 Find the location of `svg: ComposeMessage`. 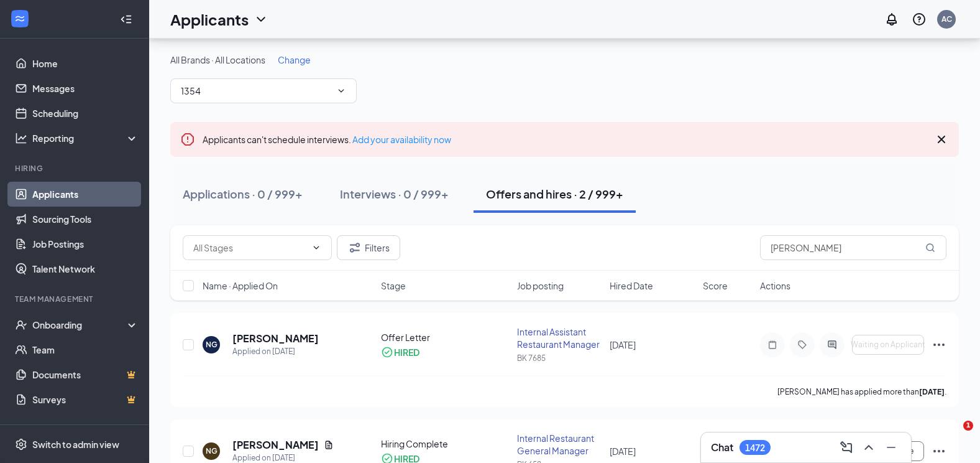

svg: ComposeMessage is located at coordinates (846, 447).